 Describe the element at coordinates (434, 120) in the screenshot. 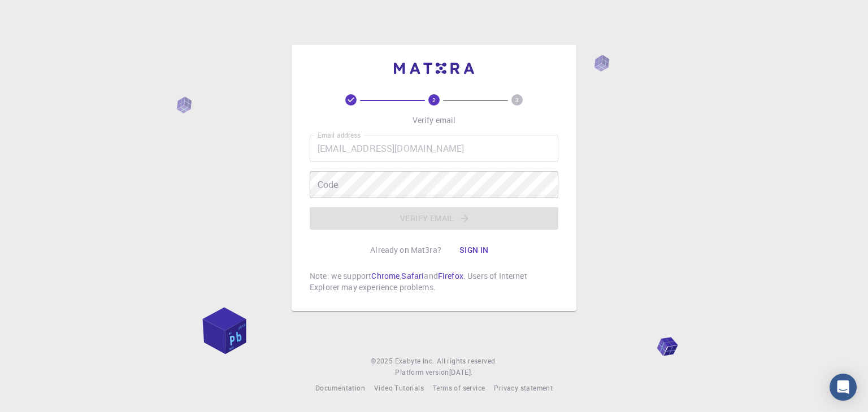

I see `p: Verify email` at that location.